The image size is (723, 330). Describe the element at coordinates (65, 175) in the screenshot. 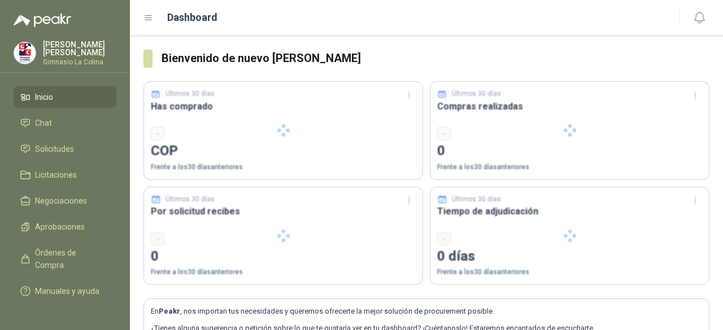

I see `a: Licitaciones` at that location.